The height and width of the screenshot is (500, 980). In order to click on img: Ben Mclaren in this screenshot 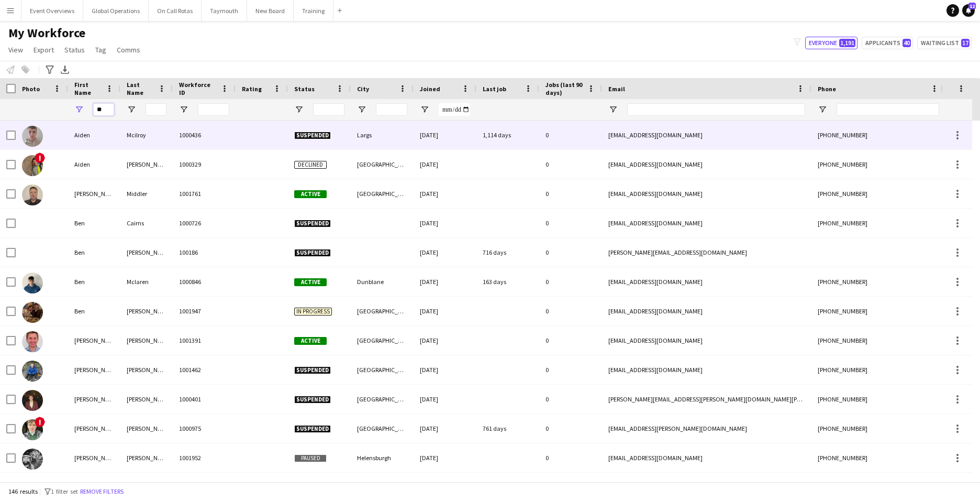, I will do `click(32, 283)`.